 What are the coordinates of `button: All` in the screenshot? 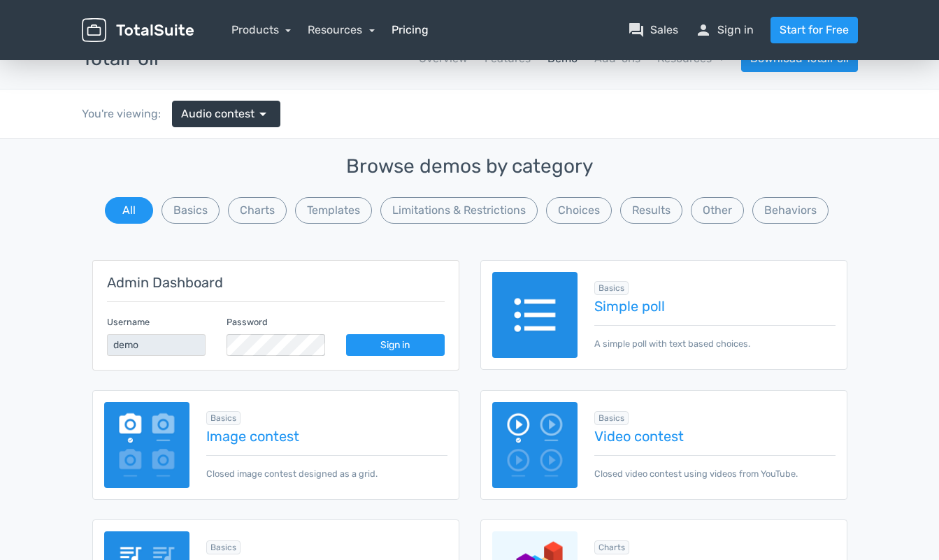 It's located at (129, 210).